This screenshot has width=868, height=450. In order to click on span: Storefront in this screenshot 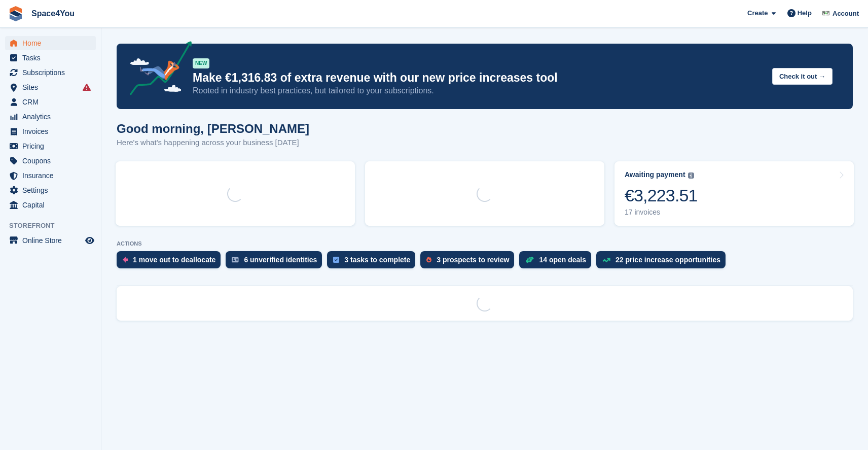, I will do `click(55, 226)`.